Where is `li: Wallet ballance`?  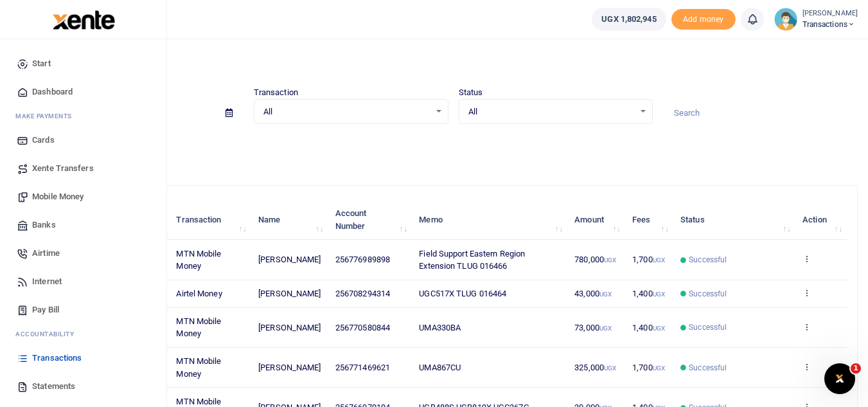
li: Wallet ballance is located at coordinates (628, 19).